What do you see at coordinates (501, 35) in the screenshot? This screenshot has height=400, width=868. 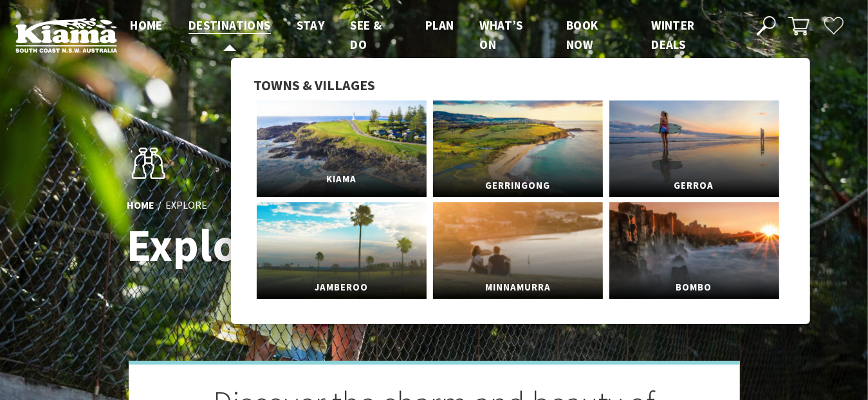 I see `span: What’s On` at bounding box center [501, 35].